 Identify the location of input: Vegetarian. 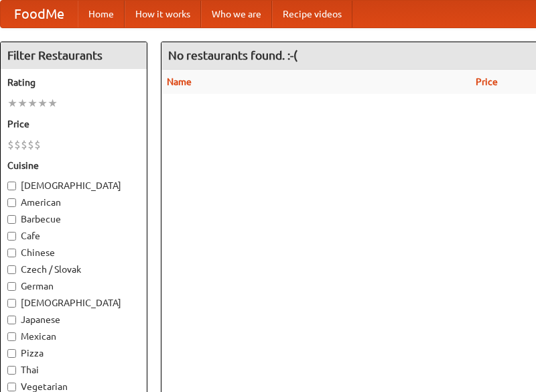
(11, 387).